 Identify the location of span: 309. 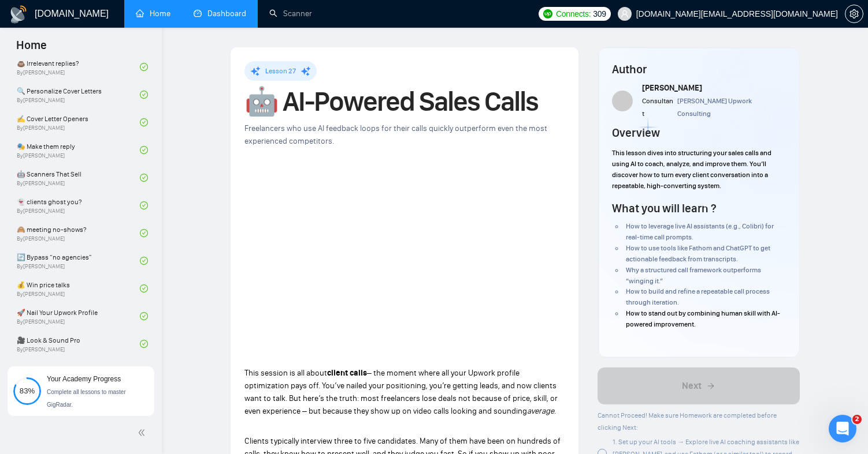
(599, 14).